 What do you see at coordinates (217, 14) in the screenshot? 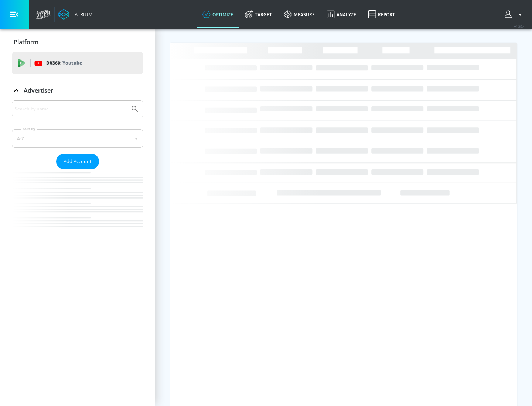
I see `a: optimize` at bounding box center [217, 14].